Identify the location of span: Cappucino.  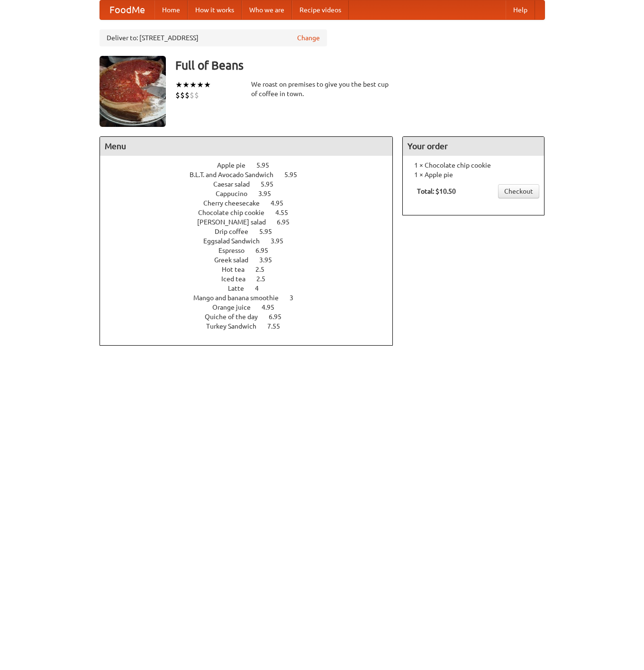
(236, 193).